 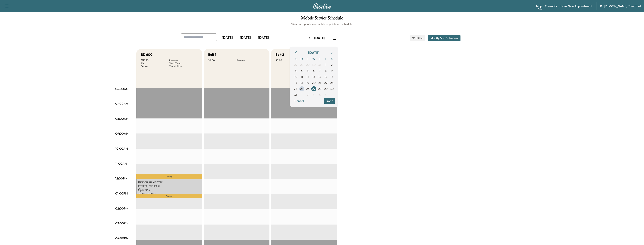 What do you see at coordinates (122, 104) in the screenshot?
I see `p: 07:00AM` at bounding box center [122, 104].